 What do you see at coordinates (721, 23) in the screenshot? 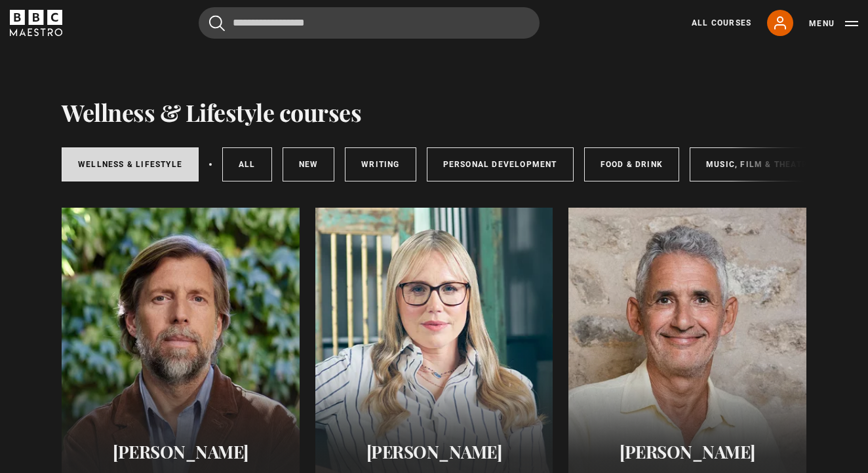
I see `a: All Courses` at bounding box center [721, 23].